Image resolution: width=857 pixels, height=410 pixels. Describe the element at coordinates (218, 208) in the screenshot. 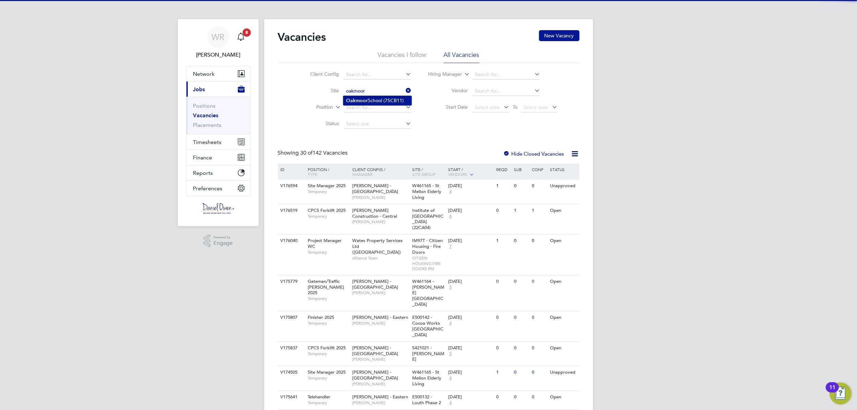

I see `img: danielowen-logo-retina.png` at that location.